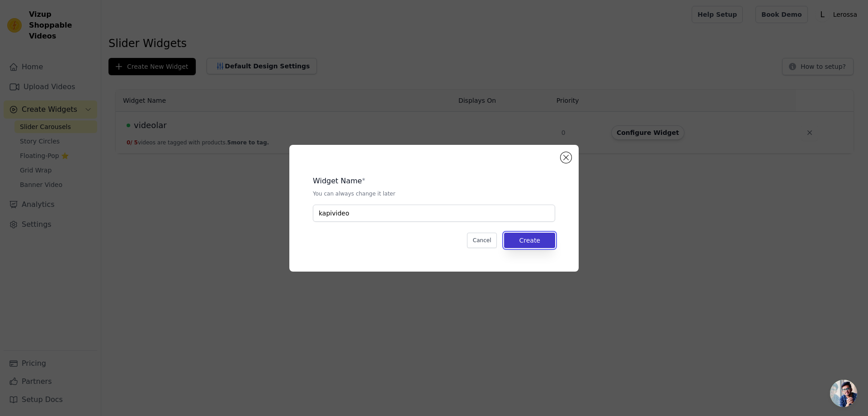 This screenshot has height=416, width=868. What do you see at coordinates (482, 240) in the screenshot?
I see `button: Cancel` at bounding box center [482, 240].